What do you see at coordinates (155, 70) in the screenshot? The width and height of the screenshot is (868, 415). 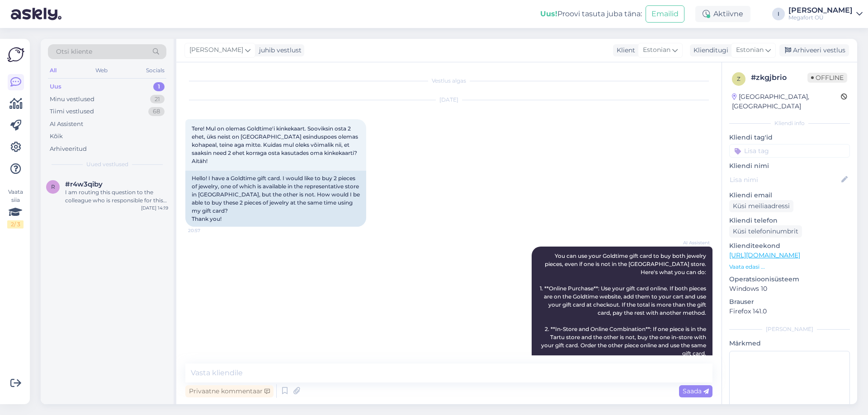 I see `div: Socials` at bounding box center [155, 70].